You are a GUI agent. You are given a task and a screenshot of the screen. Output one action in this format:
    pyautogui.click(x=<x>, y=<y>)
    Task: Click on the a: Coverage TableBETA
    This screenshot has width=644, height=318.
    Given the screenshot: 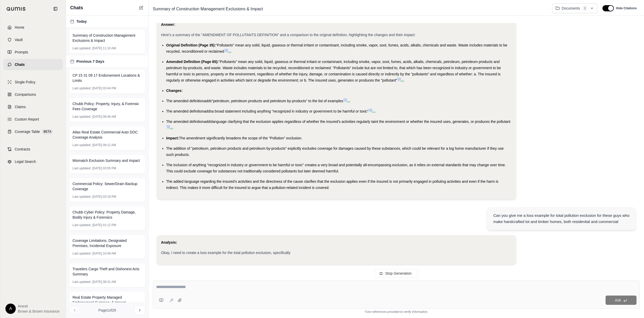 What is the action you would take?
    pyautogui.click(x=33, y=132)
    